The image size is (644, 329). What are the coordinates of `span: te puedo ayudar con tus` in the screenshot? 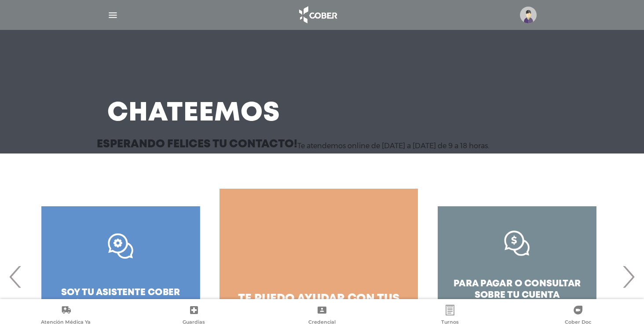 It's located at (319, 299).